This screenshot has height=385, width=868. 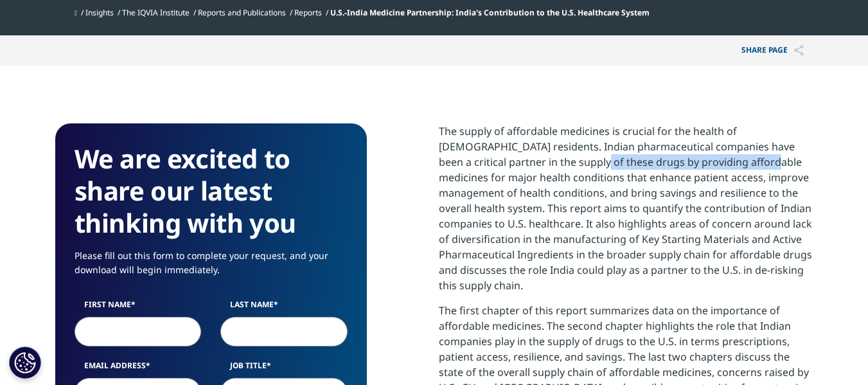 What do you see at coordinates (284, 308) in the screenshot?
I see `label: Last Name` at bounding box center [284, 308].